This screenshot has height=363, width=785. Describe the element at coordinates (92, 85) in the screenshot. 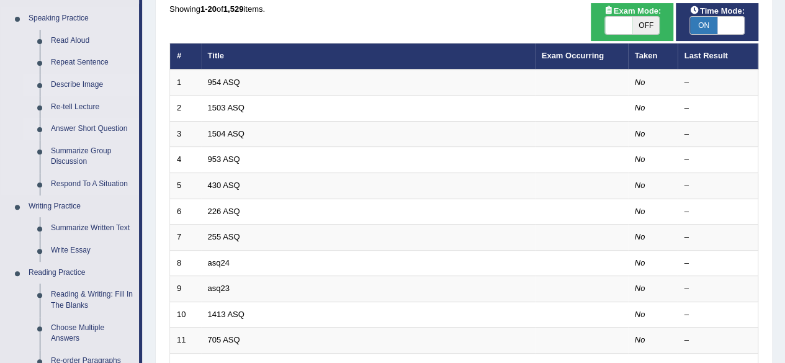

I see `a: Describe Image` at that location.